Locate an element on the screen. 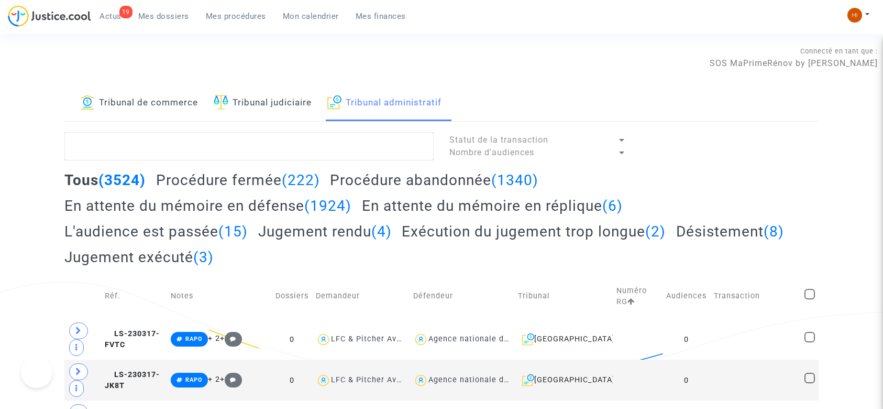 The height and width of the screenshot is (409, 883). span: (2) is located at coordinates (655, 231).